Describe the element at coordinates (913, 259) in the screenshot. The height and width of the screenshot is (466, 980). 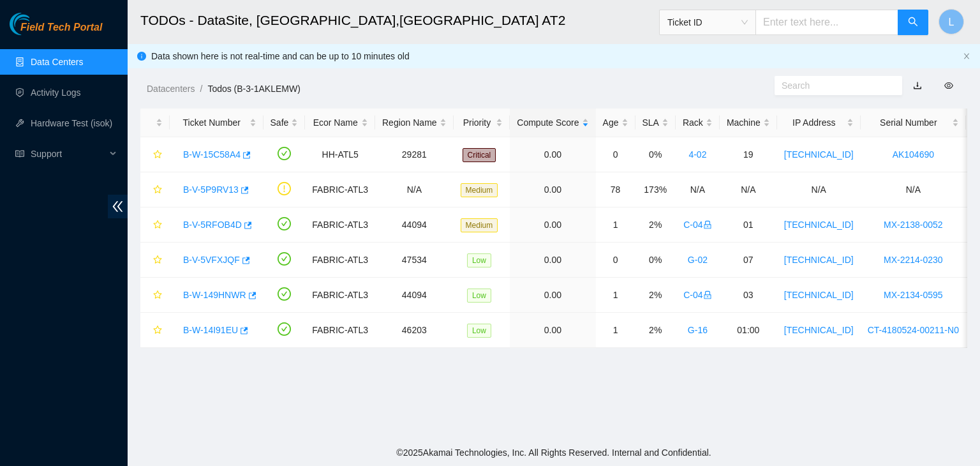
I see `a: MX-2214-0230` at that location.